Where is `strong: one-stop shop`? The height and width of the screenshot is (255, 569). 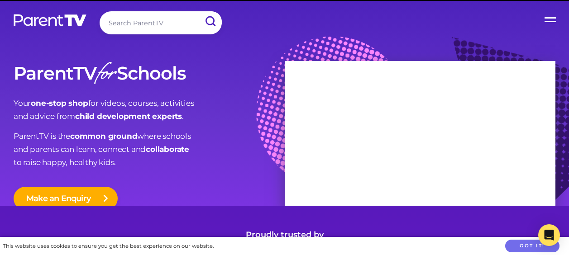 strong: one-stop shop is located at coordinates (59, 103).